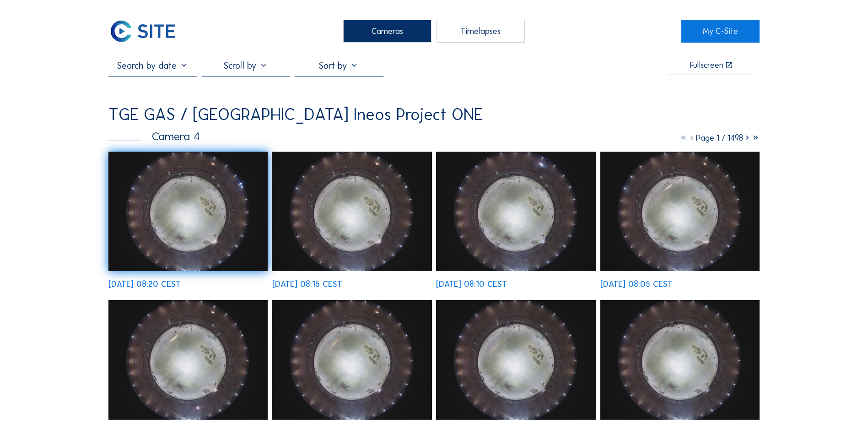 The width and height of the screenshot is (868, 427). I want to click on img: image_53213361, so click(516, 359).